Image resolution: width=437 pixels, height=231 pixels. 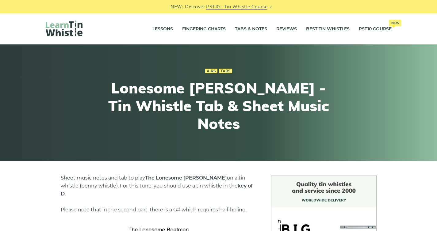 What do you see at coordinates (204, 29) in the screenshot?
I see `a: Fingering Charts` at bounding box center [204, 29].